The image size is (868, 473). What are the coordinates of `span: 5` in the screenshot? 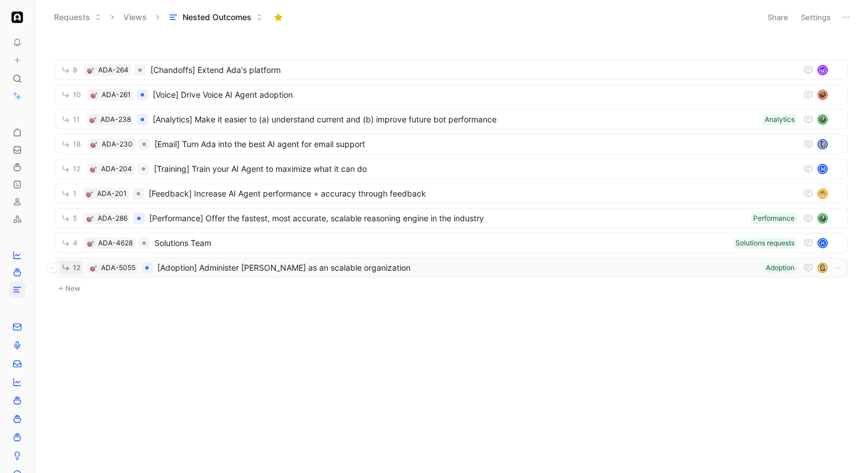 It's located at (75, 218).